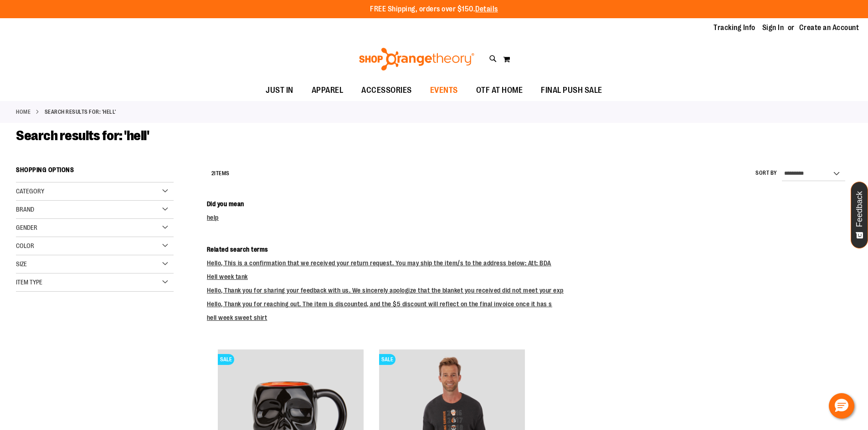 Image resolution: width=868 pixels, height=430 pixels. What do you see at coordinates (434, 9) in the screenshot?
I see `p: FREE Shipping, orders over $150.` at bounding box center [434, 9].